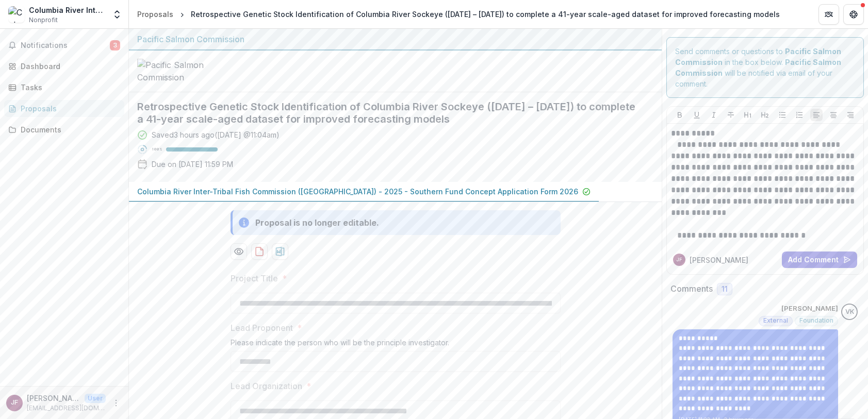 This screenshot has height=419, width=868. What do you see at coordinates (765, 67) in the screenshot?
I see `div: Send comments or questions to in the box below. will be notified via email of your comment.` at bounding box center [765, 67].